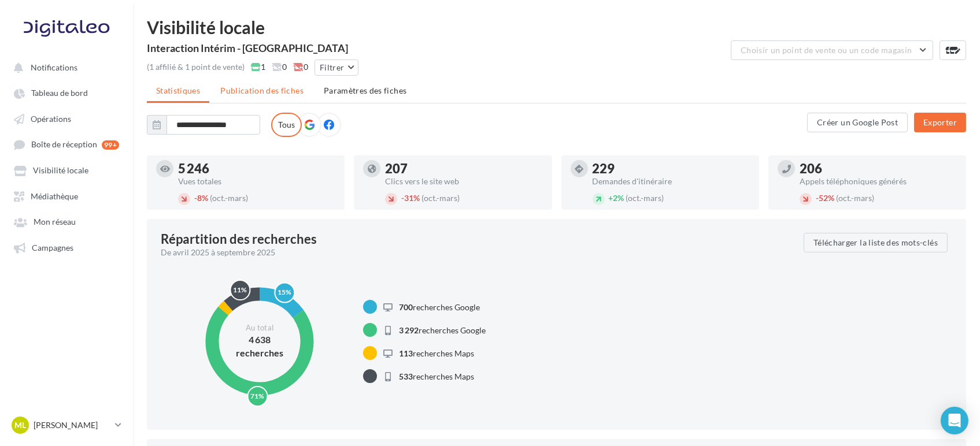 The width and height of the screenshot is (980, 446). I want to click on a: Mon réseau, so click(66, 222).